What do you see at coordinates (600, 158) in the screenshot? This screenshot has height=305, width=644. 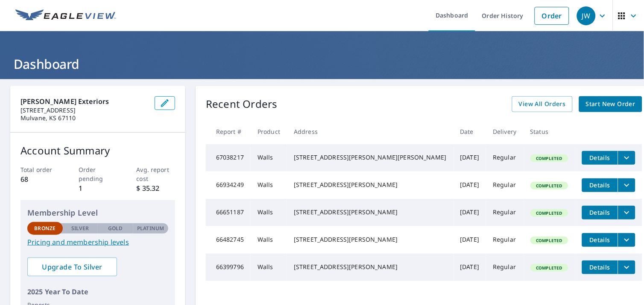 I see `button: detailsBtn-67038217` at bounding box center [600, 158].